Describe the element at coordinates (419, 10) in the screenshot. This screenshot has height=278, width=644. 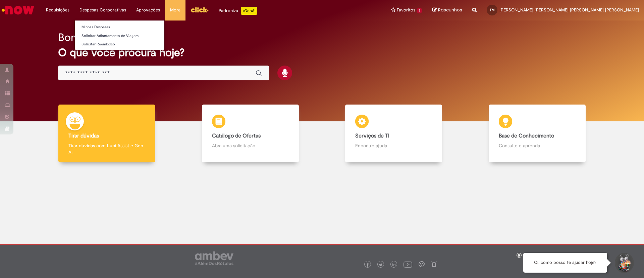
I see `span: 3` at that location.